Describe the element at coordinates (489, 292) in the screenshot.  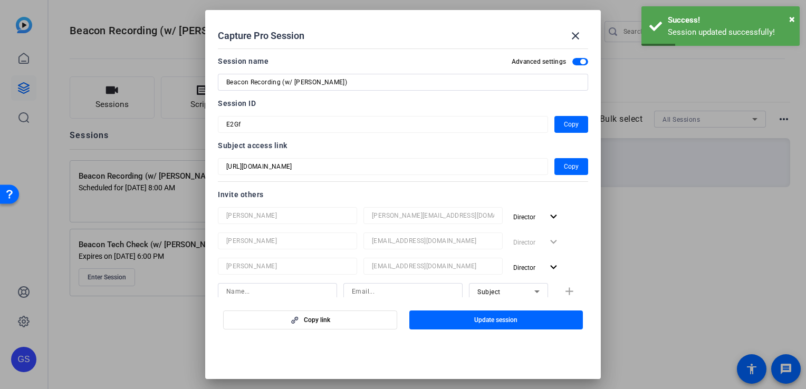
I see `span: Subject` at that location.